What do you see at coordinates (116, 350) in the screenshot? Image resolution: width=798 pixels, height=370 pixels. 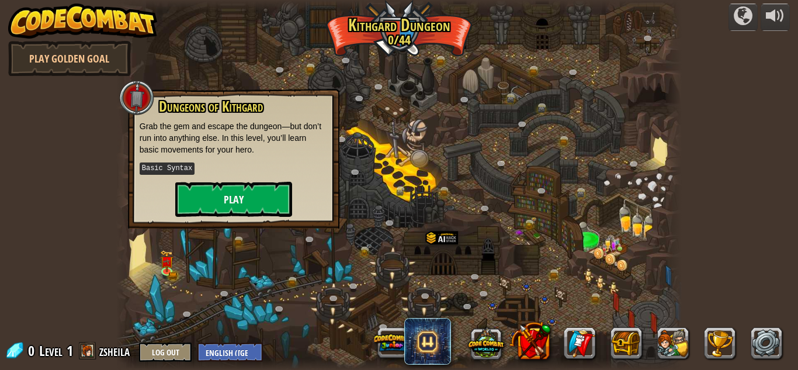 I see `a: zsheila` at bounding box center [116, 350].